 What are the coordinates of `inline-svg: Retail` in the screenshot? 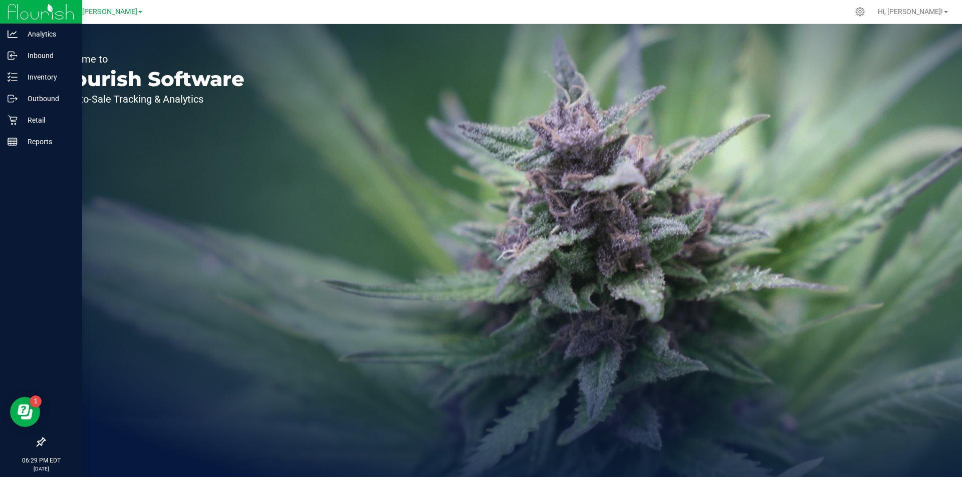 It's located at (13, 120).